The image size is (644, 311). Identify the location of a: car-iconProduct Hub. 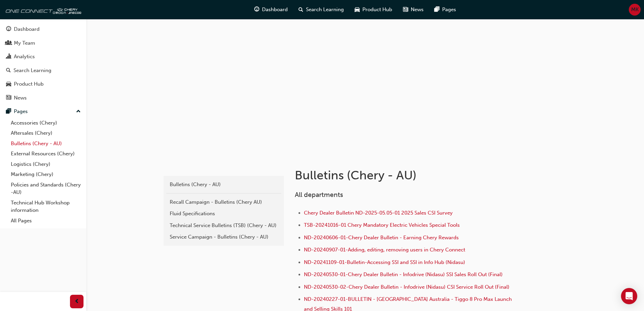
(374, 10).